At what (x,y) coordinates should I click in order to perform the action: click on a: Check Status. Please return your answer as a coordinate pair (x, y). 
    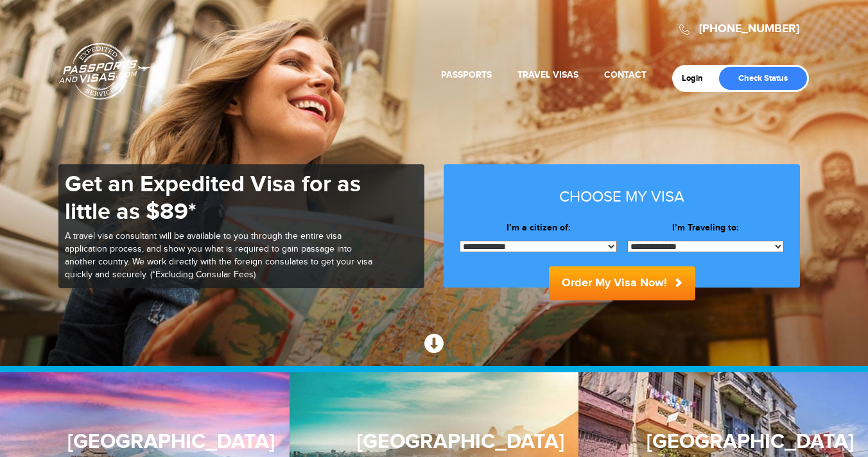
    Looking at the image, I should click on (763, 79).